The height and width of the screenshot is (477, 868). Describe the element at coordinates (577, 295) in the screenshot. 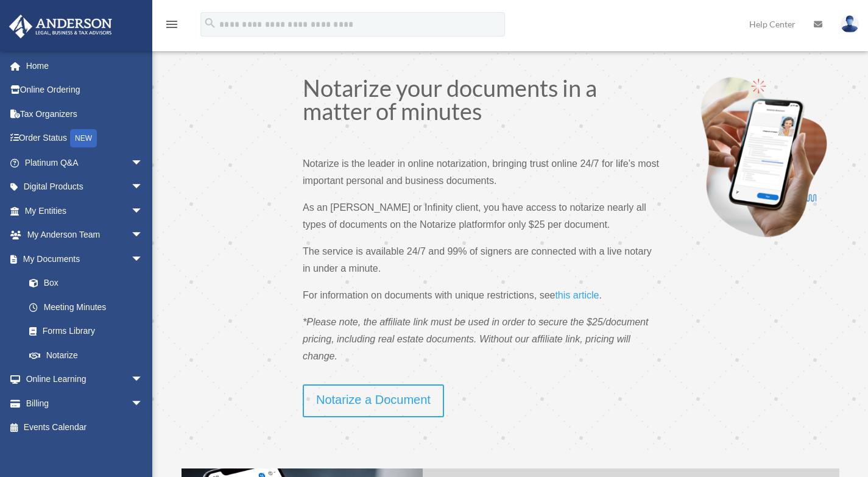

I see `span: this article` at that location.